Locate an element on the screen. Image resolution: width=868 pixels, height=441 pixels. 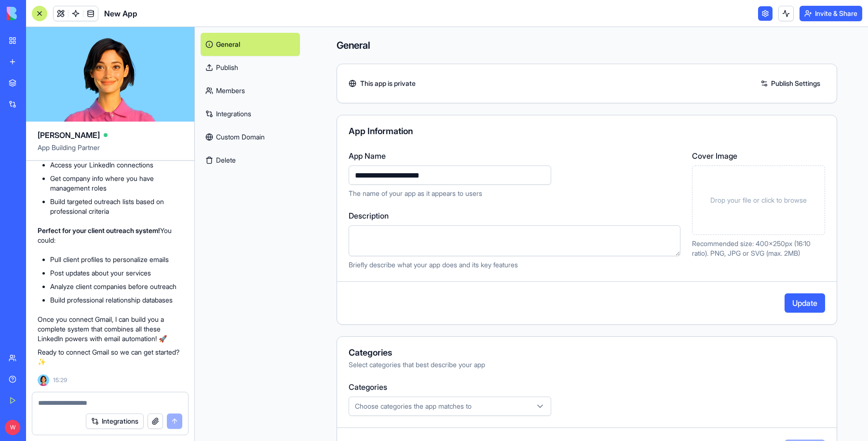
button: Invite & Share is located at coordinates (831, 13).